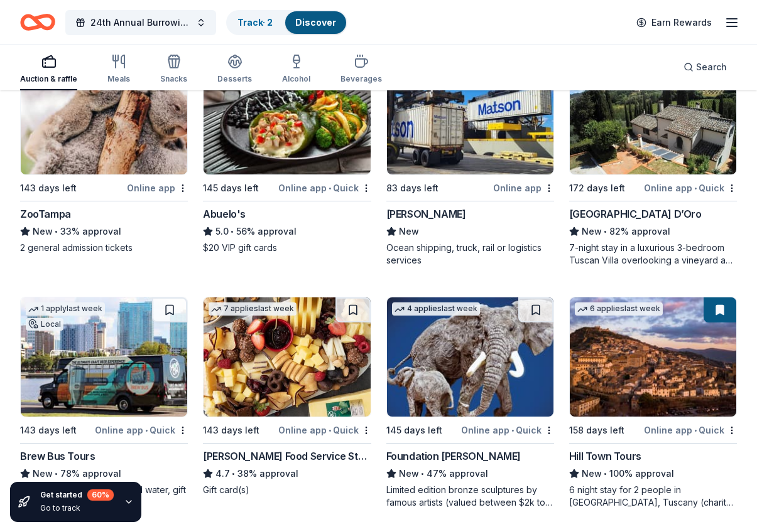 The width and height of the screenshot is (757, 532). I want to click on div: Local, so click(45, 325).